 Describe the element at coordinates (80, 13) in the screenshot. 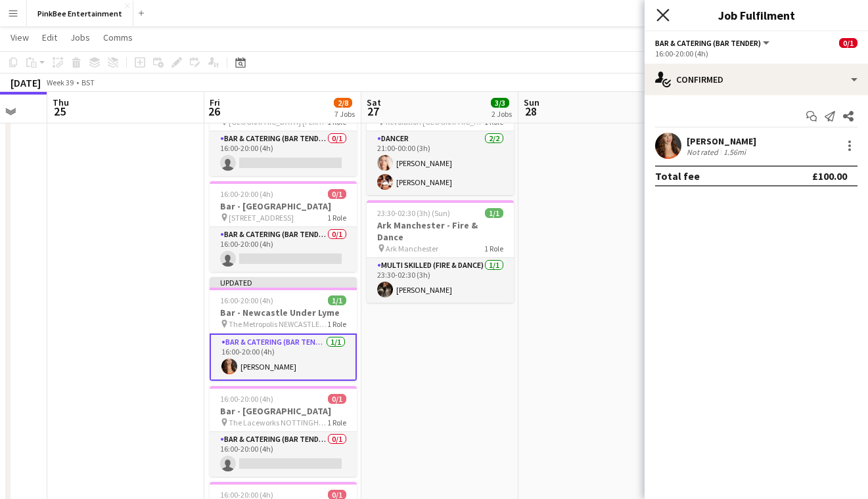

I see `button: PinkBee Entertainment` at that location.